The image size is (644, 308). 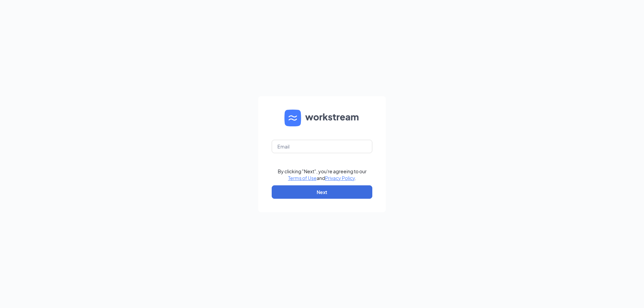 What do you see at coordinates (322, 175) in the screenshot?
I see `div: By clicking "Next", you're agreeing to our and .` at bounding box center [322, 175].